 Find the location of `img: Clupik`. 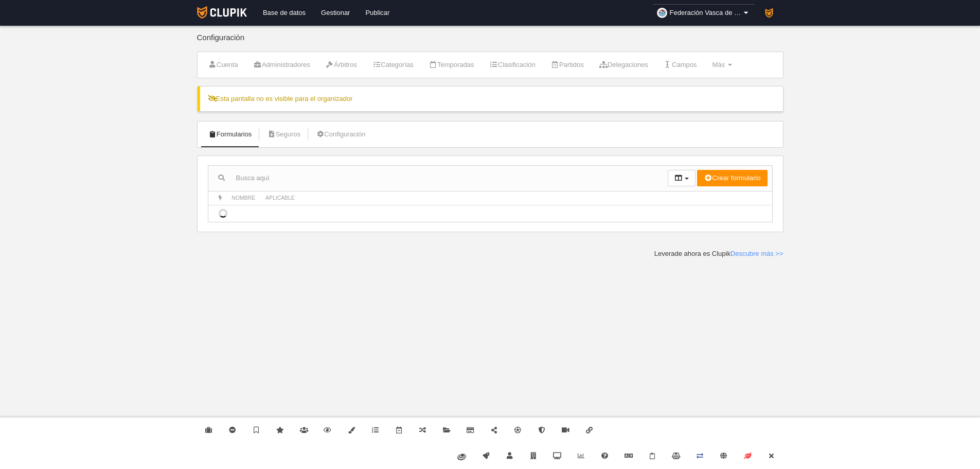

img: Clupik is located at coordinates (222, 12).